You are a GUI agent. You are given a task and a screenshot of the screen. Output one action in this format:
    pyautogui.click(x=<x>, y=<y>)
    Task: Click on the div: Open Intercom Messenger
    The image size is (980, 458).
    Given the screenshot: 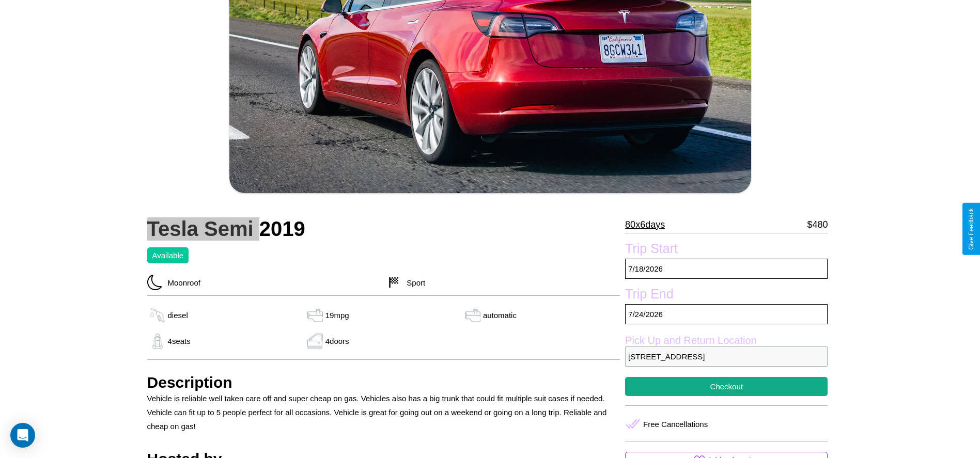 What is the action you would take?
    pyautogui.click(x=23, y=435)
    